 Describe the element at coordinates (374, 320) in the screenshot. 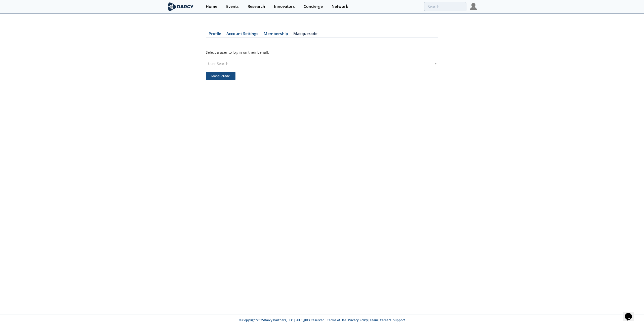

I see `a: Team` at that location.